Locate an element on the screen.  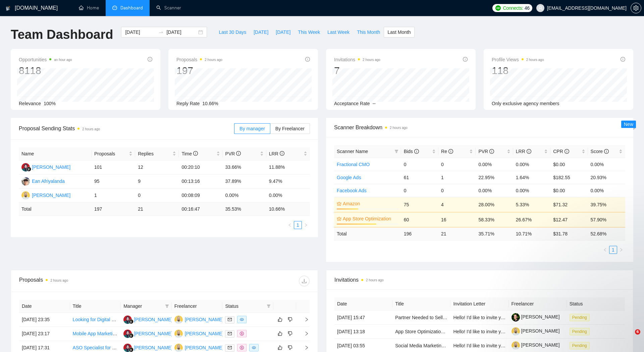
a: Amazon is located at coordinates (370, 204).